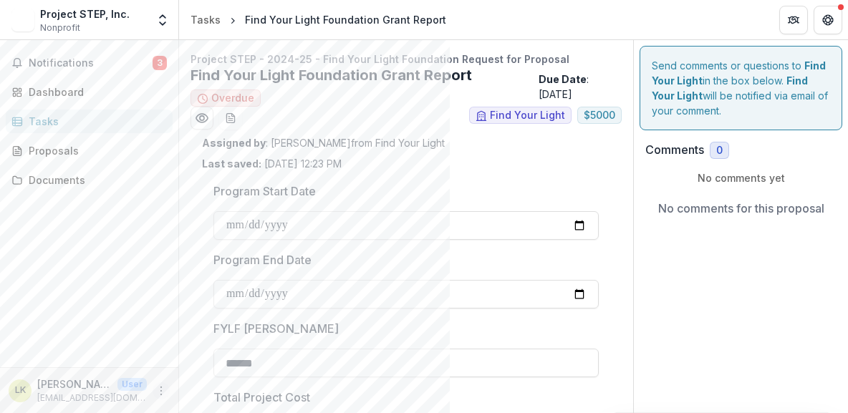 Image resolution: width=848 pixels, height=413 pixels. I want to click on span: Notifications, so click(90, 63).